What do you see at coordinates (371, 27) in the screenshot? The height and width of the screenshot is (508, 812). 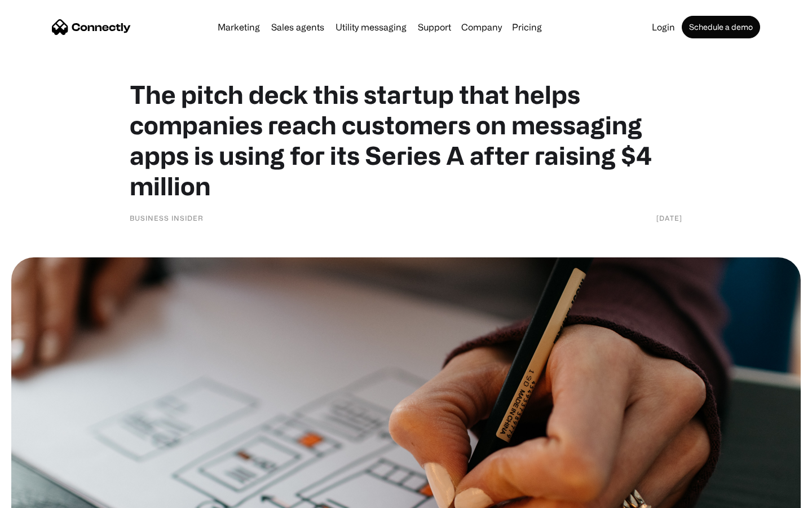 I see `a: Utility messaging` at bounding box center [371, 27].